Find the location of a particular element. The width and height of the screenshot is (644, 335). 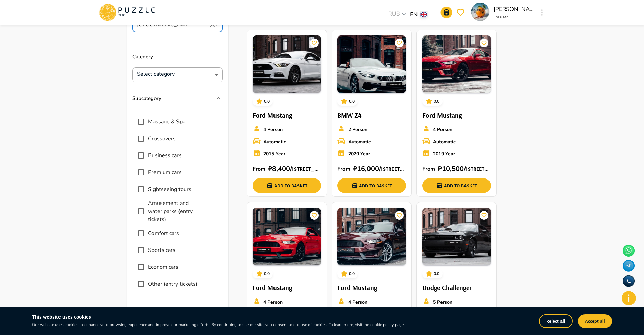

p: 5 Person is located at coordinates (442, 302).